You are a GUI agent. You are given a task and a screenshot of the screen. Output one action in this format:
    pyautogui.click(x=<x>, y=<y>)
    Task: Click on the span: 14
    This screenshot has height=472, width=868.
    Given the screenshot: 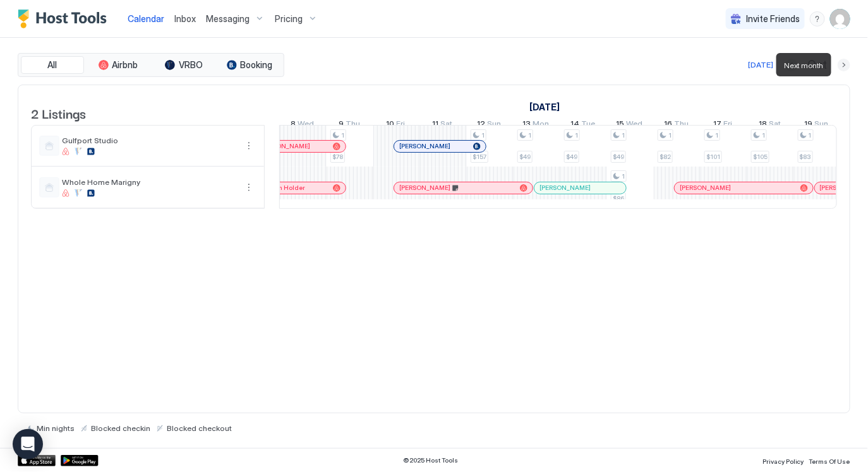 What is the action you would take?
    pyautogui.click(x=576, y=125)
    